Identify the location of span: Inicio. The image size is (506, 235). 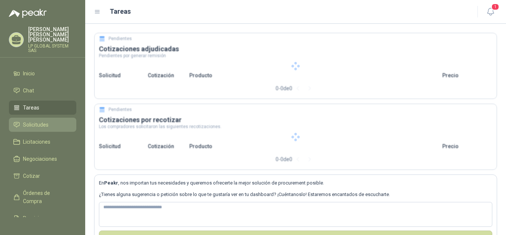
(29, 73).